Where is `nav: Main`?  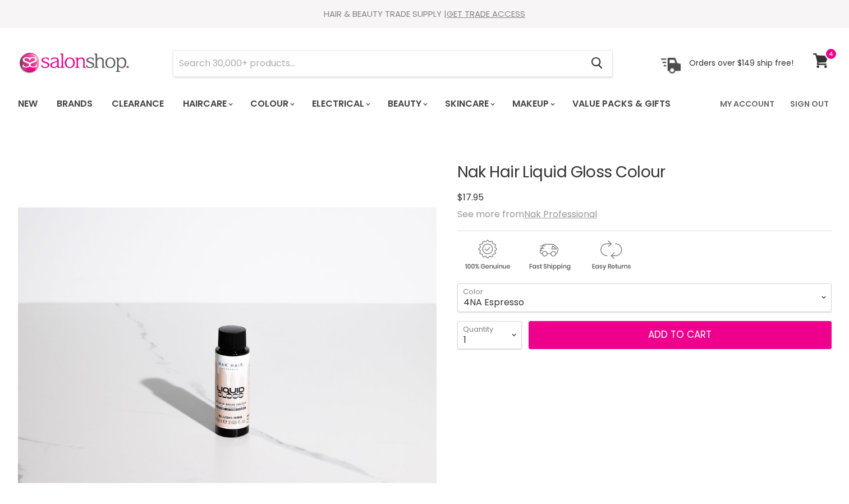 nav: Main is located at coordinates (425, 104).